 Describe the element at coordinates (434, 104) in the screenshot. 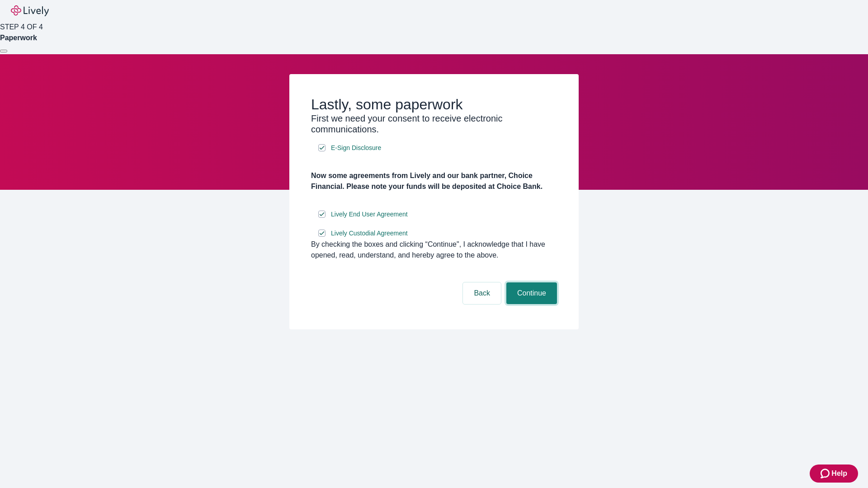

I see `h2: Lastly, some paperwork` at that location.